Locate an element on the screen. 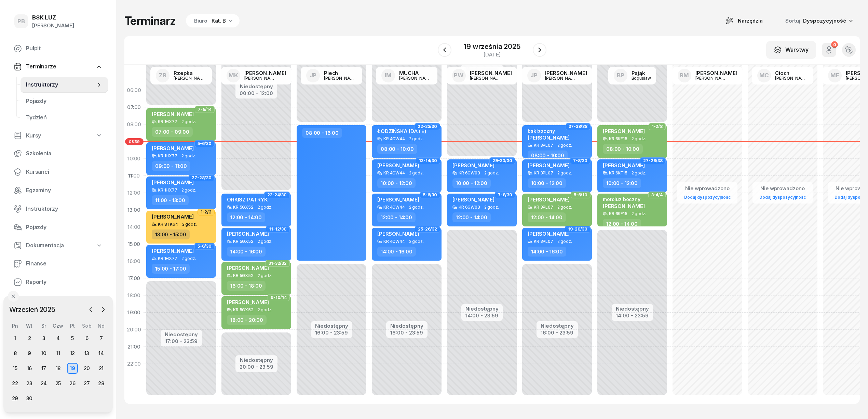 Image resolution: width=868 pixels, height=419 pixels. div: 15 is located at coordinates (15, 369).